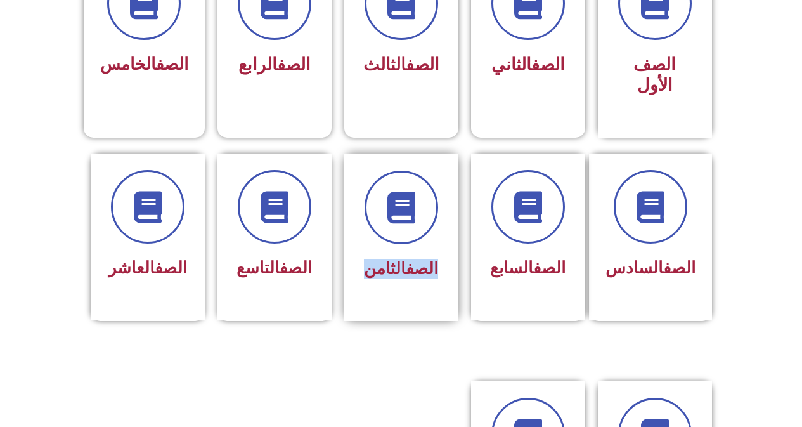 This screenshot has height=427, width=802. Describe the element at coordinates (527, 268) in the screenshot. I see `span: السابع` at that location.